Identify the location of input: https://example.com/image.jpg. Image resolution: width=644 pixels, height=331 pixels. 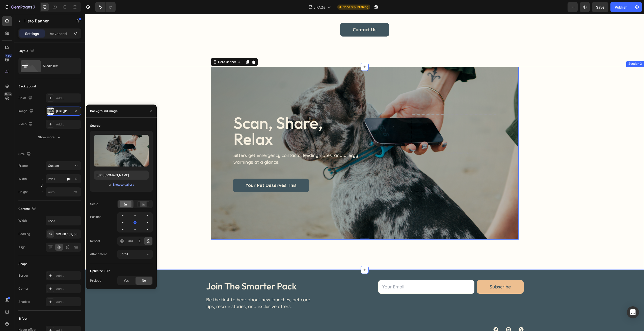
(121, 175).